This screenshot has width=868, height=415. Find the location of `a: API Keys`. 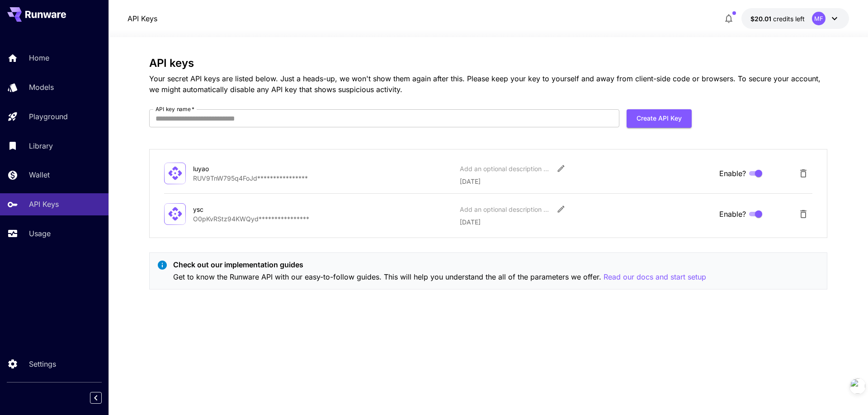

a: API Keys is located at coordinates (143, 19).